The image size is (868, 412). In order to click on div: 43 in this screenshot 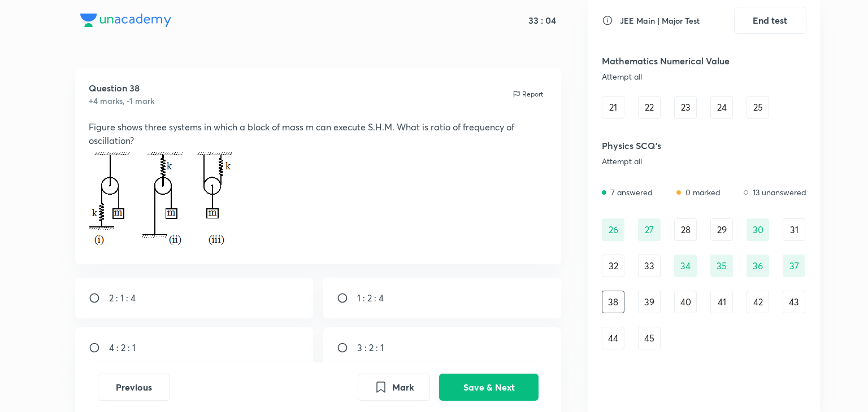, I will do `click(794, 302)`.